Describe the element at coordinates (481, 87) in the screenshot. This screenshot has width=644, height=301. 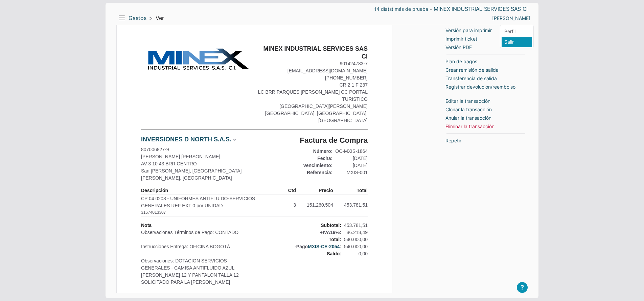
I see `a: Registrar devolución/reembolso` at that location.